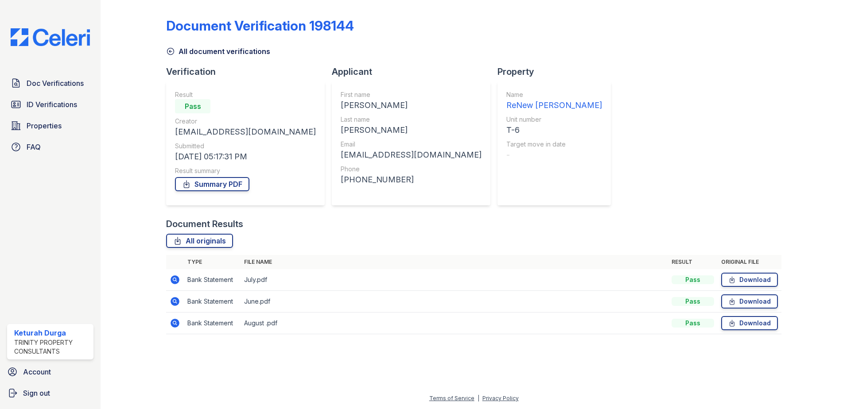 This screenshot has width=847, height=409. What do you see at coordinates (558, 72) in the screenshot?
I see `div: Property` at bounding box center [558, 72].